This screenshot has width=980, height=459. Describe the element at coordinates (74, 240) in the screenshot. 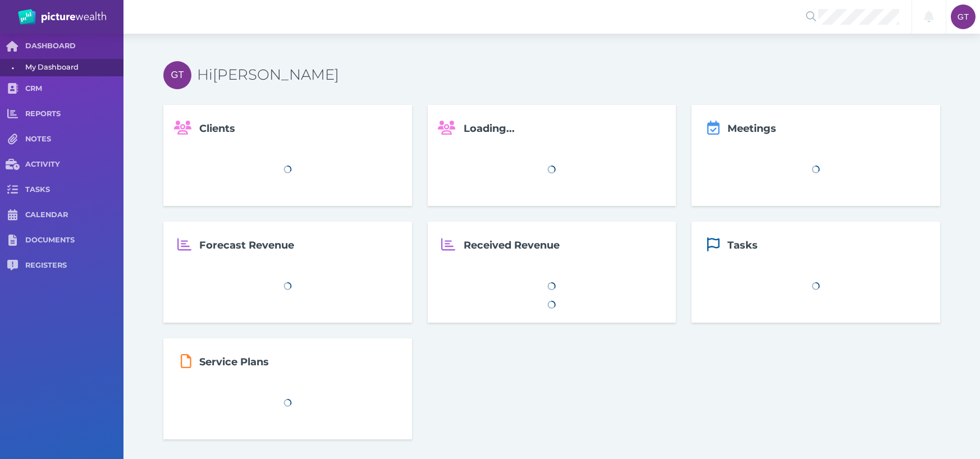

I see `span: DOCUMENTS` at that location.